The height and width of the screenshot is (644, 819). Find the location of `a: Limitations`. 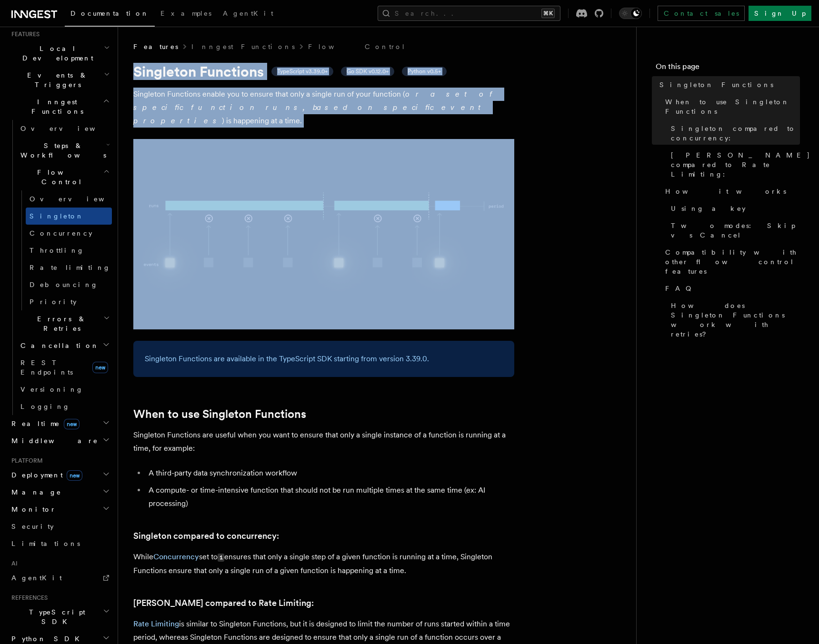

a: Limitations is located at coordinates (60, 544).